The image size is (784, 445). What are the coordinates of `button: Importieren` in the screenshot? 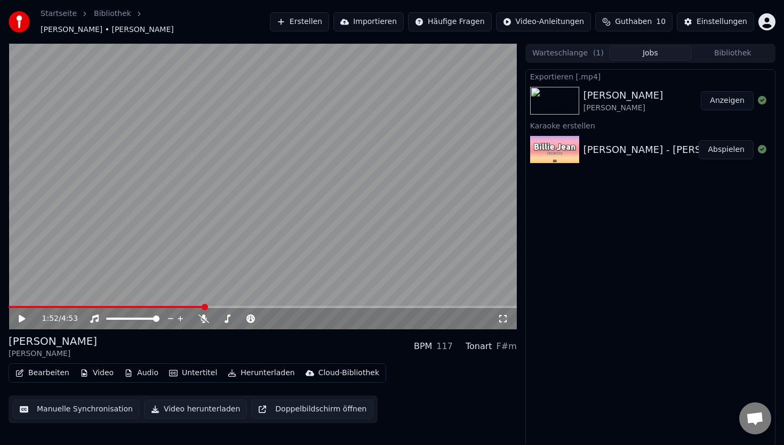 It's located at (368, 22).